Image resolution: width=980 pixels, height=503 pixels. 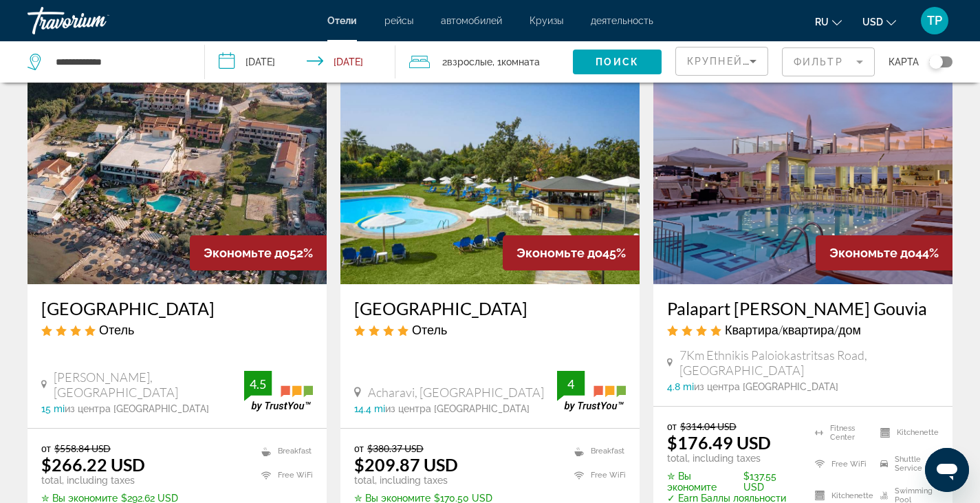 What do you see at coordinates (369, 409) in the screenshot?
I see `span: 14.4 mi` at bounding box center [369, 409].